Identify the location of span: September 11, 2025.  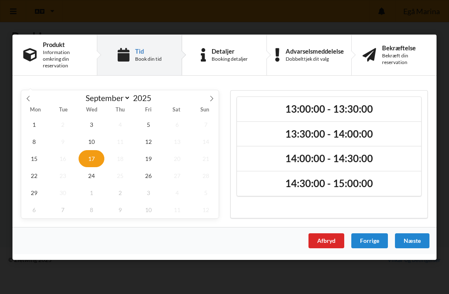
(120, 141).